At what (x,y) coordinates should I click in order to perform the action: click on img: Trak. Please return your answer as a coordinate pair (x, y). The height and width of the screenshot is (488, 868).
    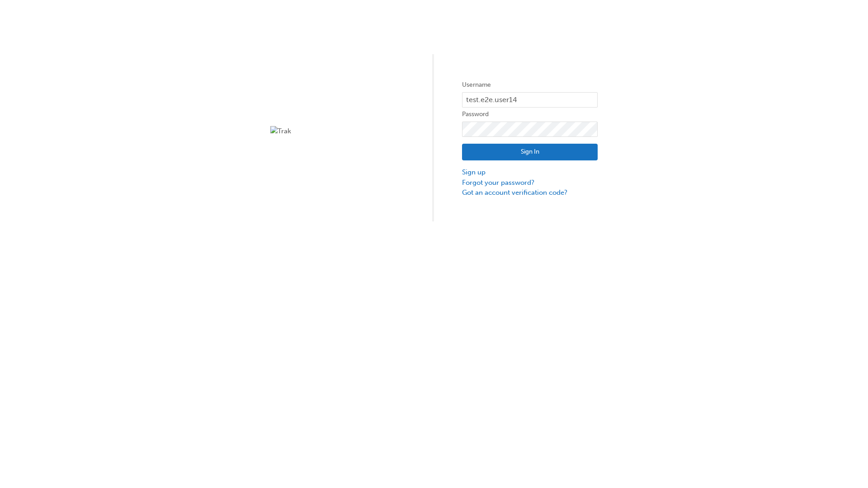
    Looking at the image, I should click on (339, 131).